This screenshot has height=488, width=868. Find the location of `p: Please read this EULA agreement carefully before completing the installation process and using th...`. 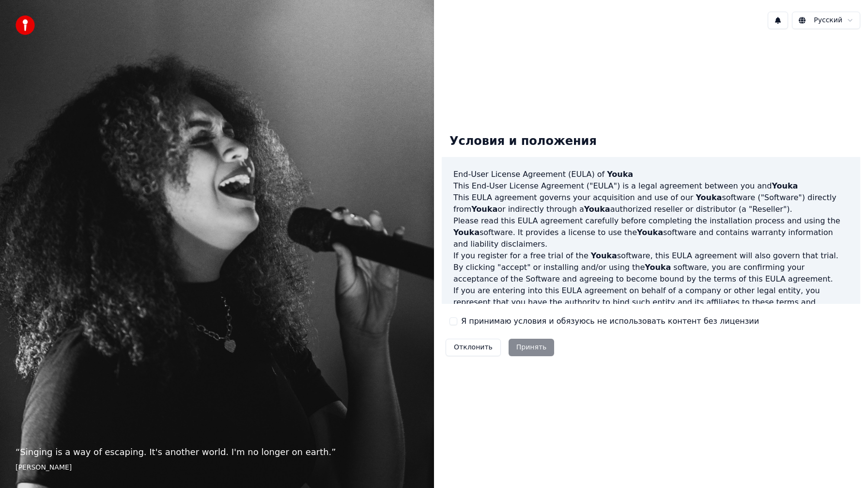

p: Please read this EULA agreement carefully before completing the installation process and using th... is located at coordinates (651, 232).